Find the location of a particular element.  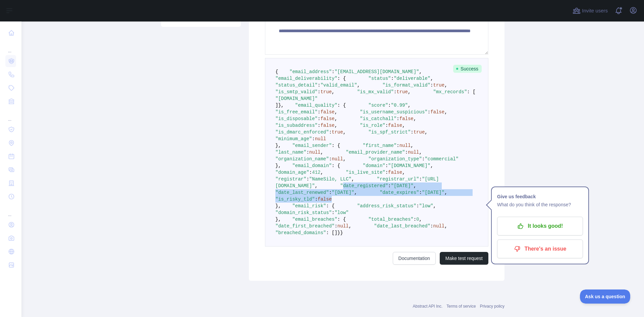

span: "domain" is located at coordinates (373, 166).